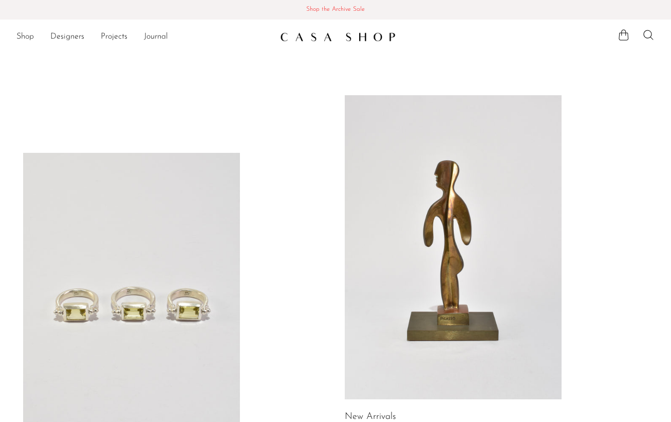  What do you see at coordinates (156, 37) in the screenshot?
I see `a: Journal` at bounding box center [156, 37].